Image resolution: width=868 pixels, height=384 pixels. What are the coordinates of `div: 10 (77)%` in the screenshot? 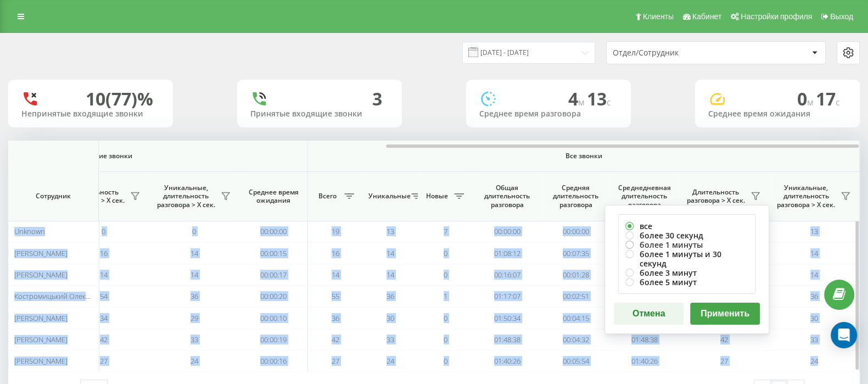 It's located at (119, 99).